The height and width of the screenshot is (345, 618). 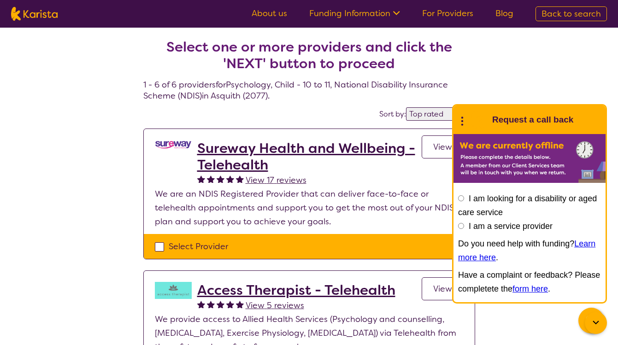 I want to click on img: hzy3j6chfzohyvwdpojv.png, so click(x=173, y=290).